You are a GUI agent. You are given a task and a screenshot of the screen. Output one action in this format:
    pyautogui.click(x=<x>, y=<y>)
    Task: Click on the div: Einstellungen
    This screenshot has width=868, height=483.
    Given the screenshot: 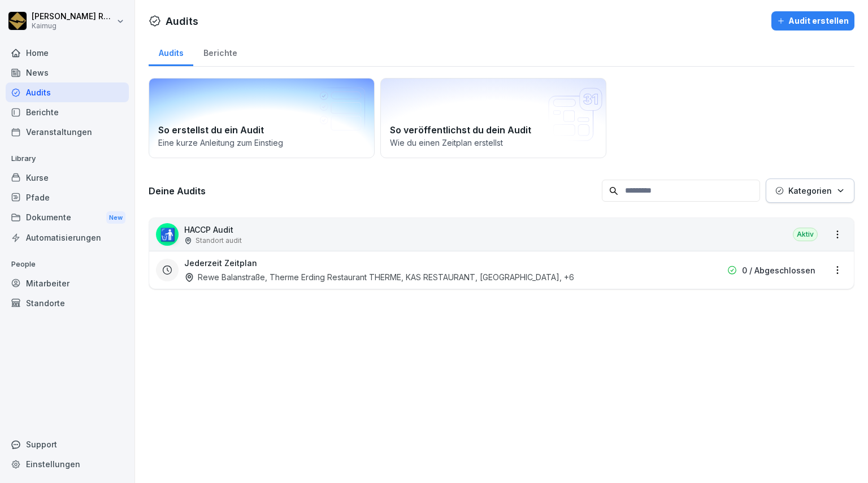 What is the action you would take?
    pyautogui.click(x=67, y=464)
    